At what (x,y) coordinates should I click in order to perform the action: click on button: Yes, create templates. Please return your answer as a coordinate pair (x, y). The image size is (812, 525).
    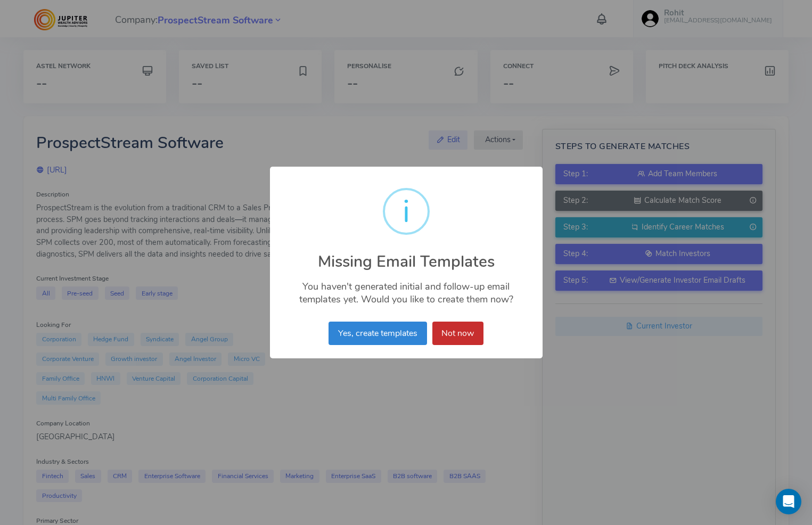
    Looking at the image, I should click on (378, 333).